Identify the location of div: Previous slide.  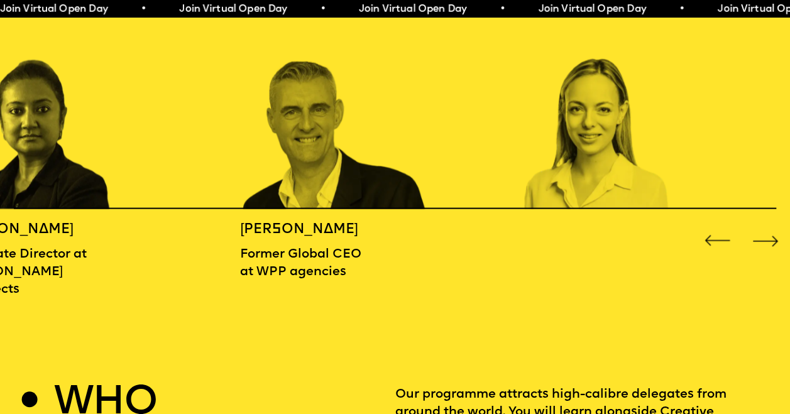
(718, 241).